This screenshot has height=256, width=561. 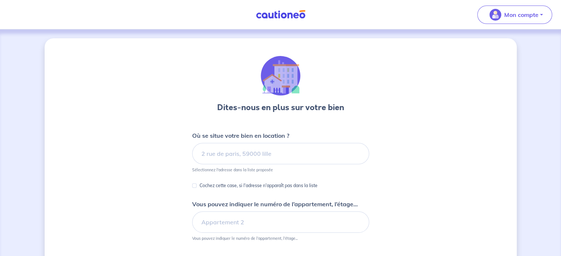 I want to click on p: Sélectionnez l'adresse dans la liste proposée, so click(x=233, y=170).